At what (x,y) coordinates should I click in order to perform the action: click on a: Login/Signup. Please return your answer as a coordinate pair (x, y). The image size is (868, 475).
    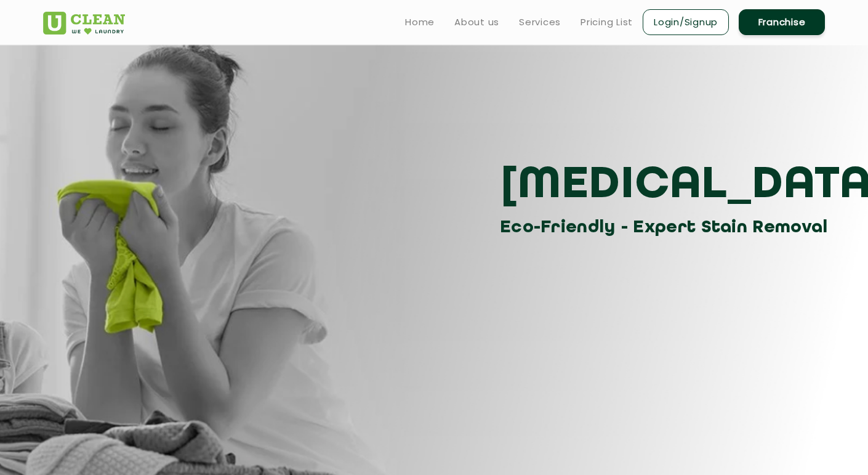
    Looking at the image, I should click on (686, 22).